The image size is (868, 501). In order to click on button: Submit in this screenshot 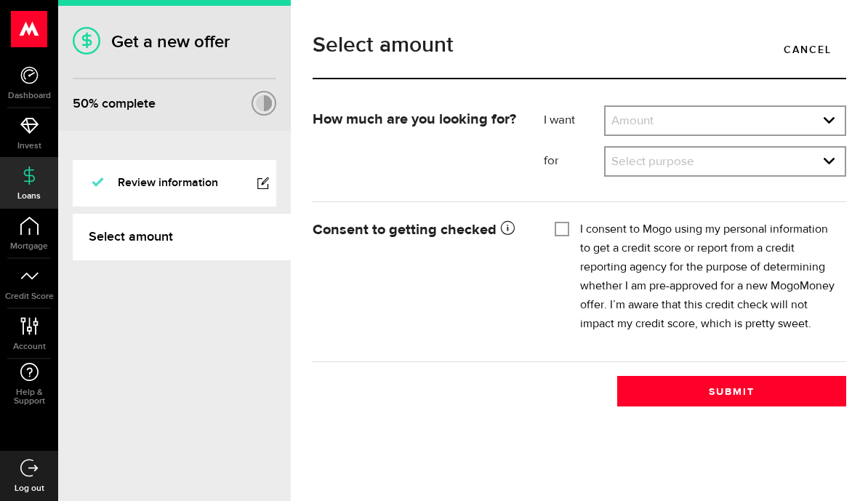, I will do `click(732, 392)`.